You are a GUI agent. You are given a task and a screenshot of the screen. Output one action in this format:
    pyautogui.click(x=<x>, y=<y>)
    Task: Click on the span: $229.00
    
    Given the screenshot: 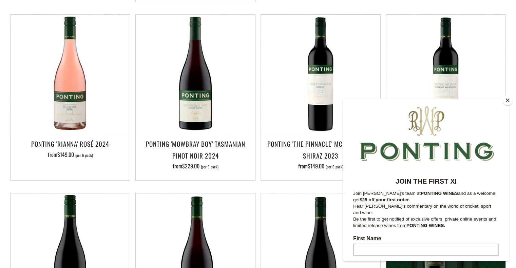 What is the action you would take?
    pyautogui.click(x=190, y=166)
    